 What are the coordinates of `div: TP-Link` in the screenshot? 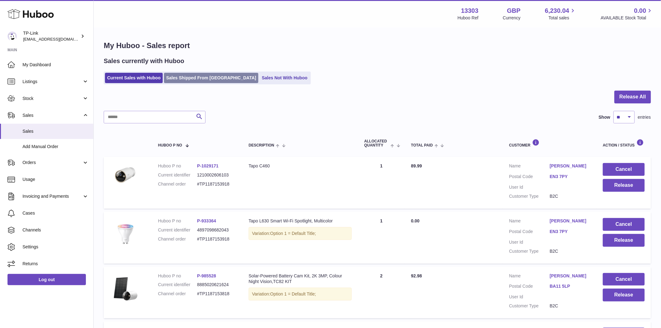 It's located at (51, 36).